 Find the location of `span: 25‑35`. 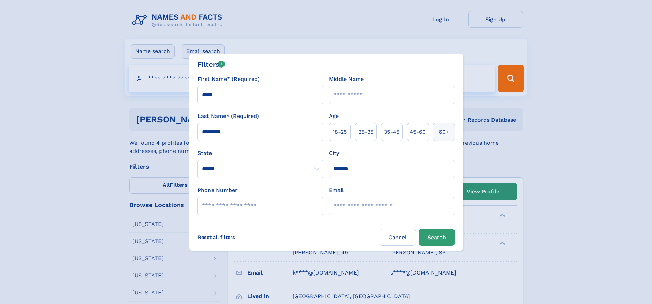

span: 25‑35 is located at coordinates (366, 132).